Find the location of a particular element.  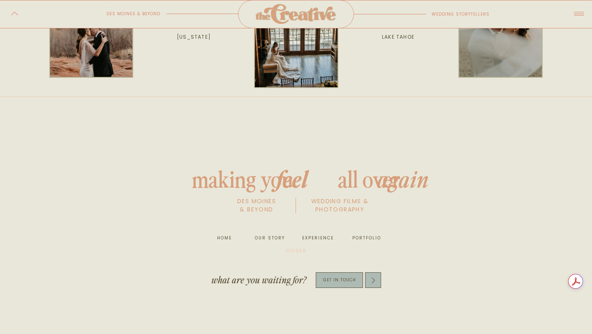

a: portfolio is located at coordinates (365, 238).